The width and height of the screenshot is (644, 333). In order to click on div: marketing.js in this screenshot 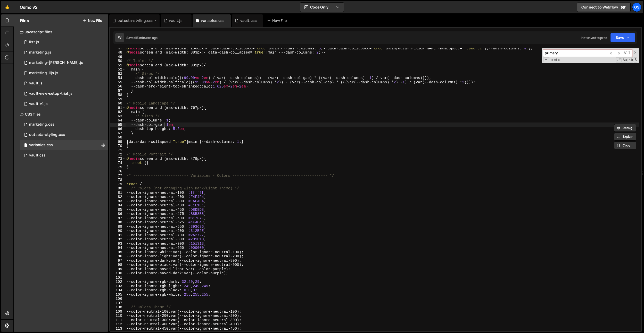, I will do `click(40, 52)`.